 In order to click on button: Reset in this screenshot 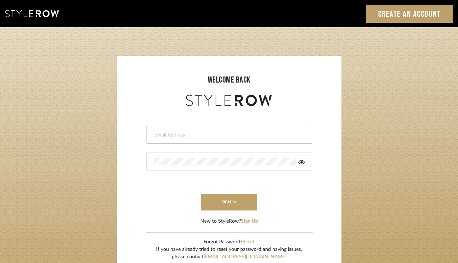, I will do `click(249, 242)`.